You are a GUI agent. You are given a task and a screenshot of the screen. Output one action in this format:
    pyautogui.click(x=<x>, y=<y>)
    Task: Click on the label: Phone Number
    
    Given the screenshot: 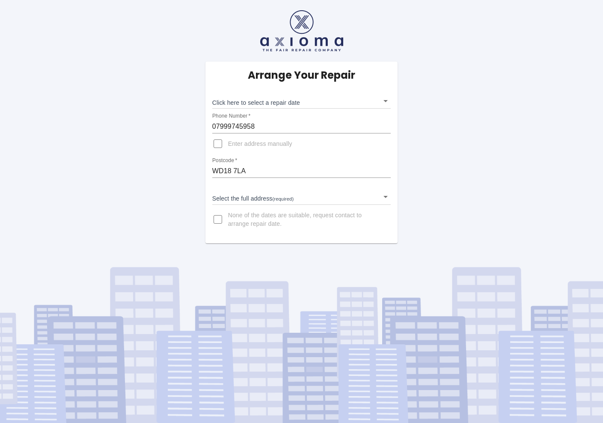 What is the action you would take?
    pyautogui.click(x=231, y=116)
    